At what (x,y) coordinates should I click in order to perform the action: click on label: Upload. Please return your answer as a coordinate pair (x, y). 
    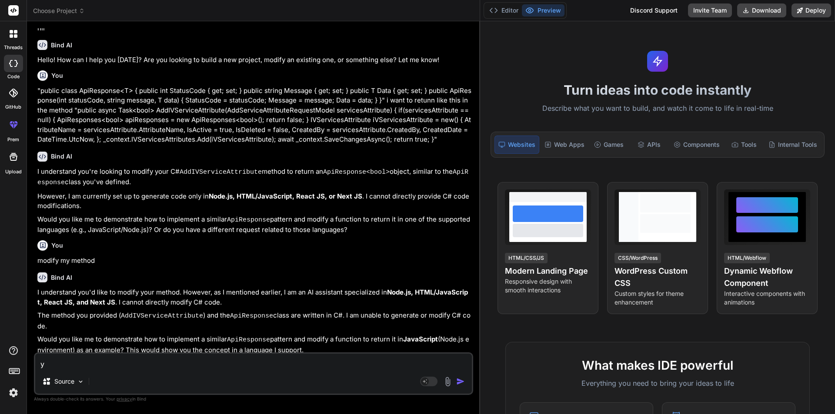
    Looking at the image, I should click on (13, 172).